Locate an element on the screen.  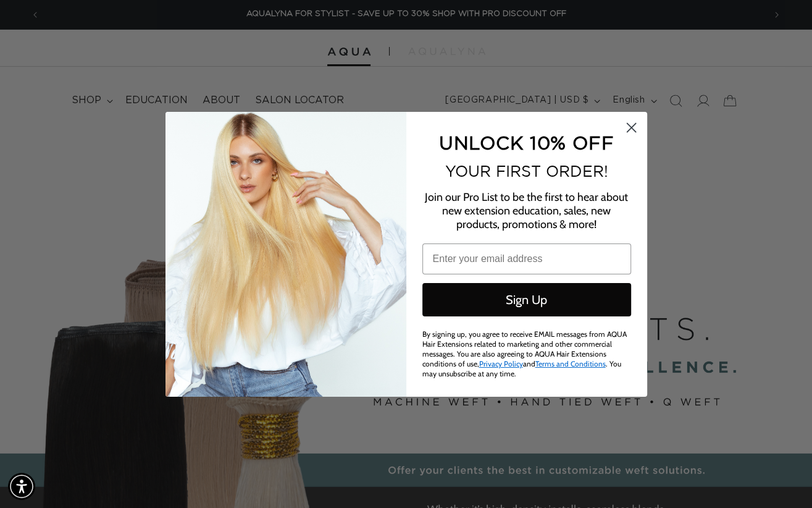
span: YOUR FIRST ORDER! is located at coordinates (527, 171).